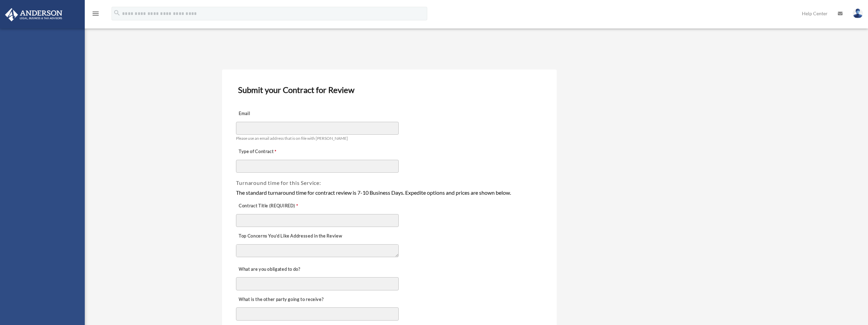 Image resolution: width=868 pixels, height=325 pixels. I want to click on img: User Pic, so click(858, 13).